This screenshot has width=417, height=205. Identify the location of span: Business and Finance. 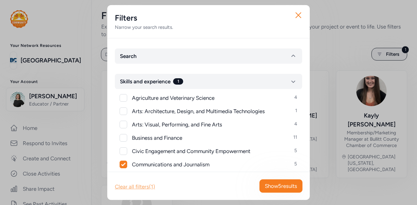
(157, 138).